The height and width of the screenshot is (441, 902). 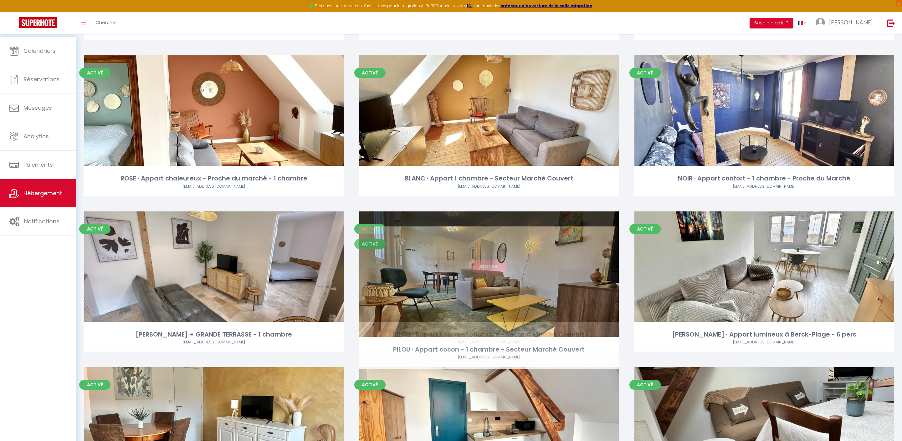 I want to click on span: Notifications, so click(x=42, y=221).